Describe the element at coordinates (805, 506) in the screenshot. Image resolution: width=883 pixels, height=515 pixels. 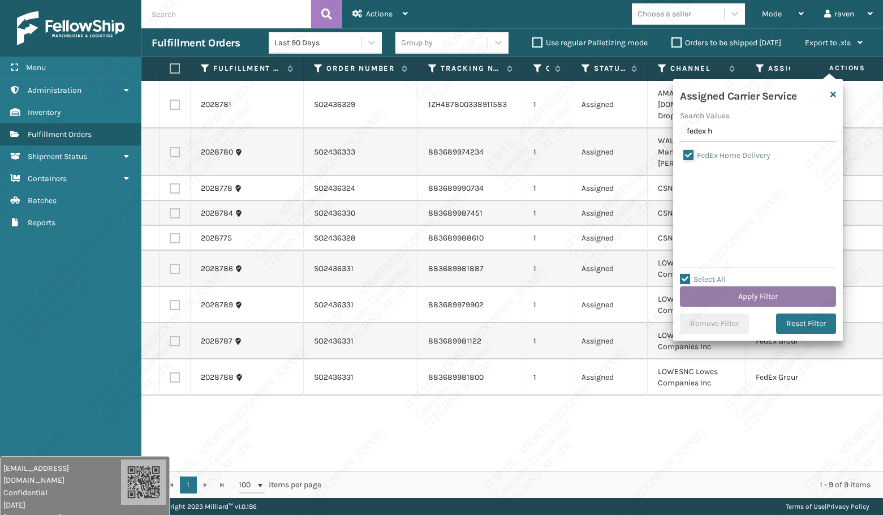
I see `a: Terms of Use` at that location.